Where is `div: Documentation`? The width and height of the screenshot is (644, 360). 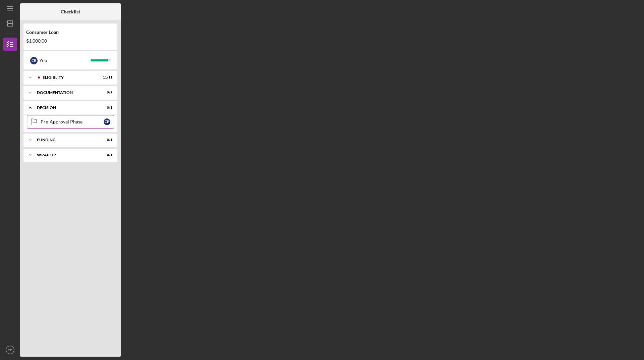 div: Documentation is located at coordinates (66, 92).